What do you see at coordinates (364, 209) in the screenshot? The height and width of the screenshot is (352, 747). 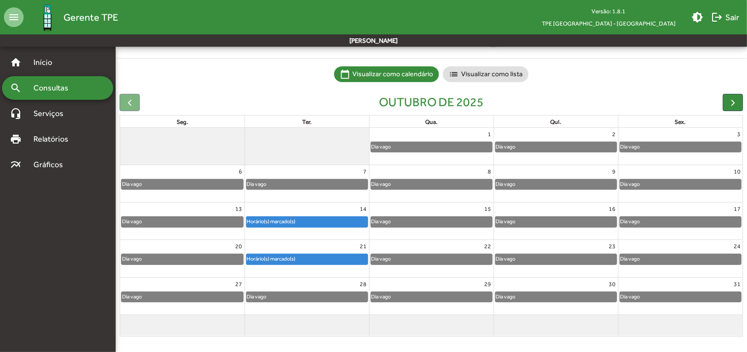 I see `a: 14 de outubro de 2025` at bounding box center [364, 209].